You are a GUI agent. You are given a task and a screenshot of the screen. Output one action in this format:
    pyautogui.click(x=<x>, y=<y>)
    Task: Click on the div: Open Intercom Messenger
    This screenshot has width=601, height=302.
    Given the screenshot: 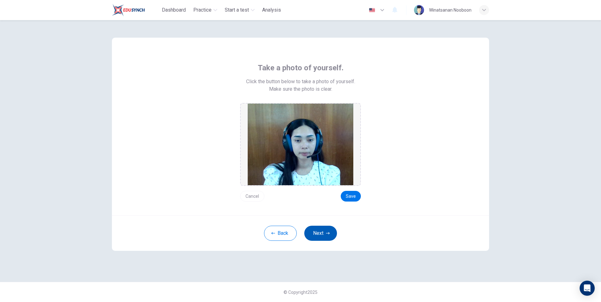 What is the action you would take?
    pyautogui.click(x=587, y=289)
    